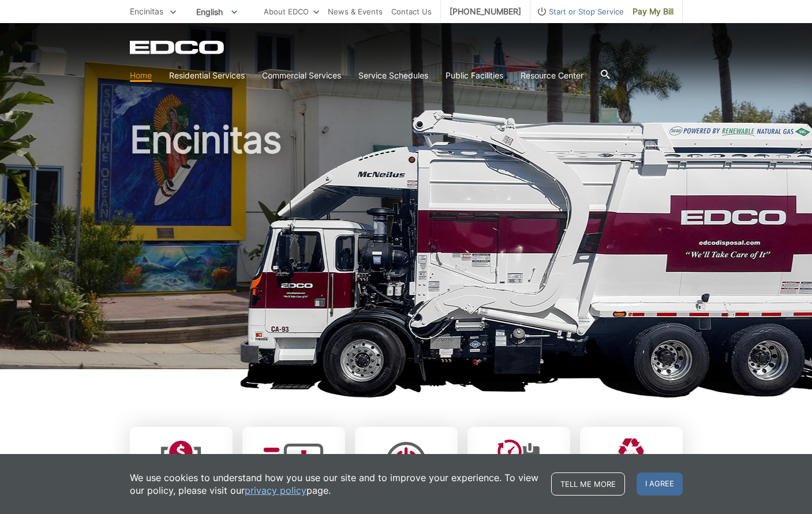  What do you see at coordinates (552, 75) in the screenshot?
I see `a: Resource Center` at bounding box center [552, 75].